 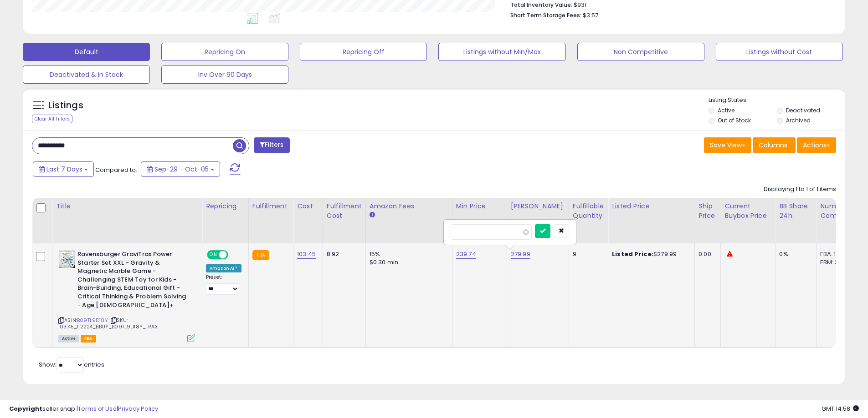 What do you see at coordinates (66, 106) in the screenshot?
I see `h5: Listings` at bounding box center [66, 106].